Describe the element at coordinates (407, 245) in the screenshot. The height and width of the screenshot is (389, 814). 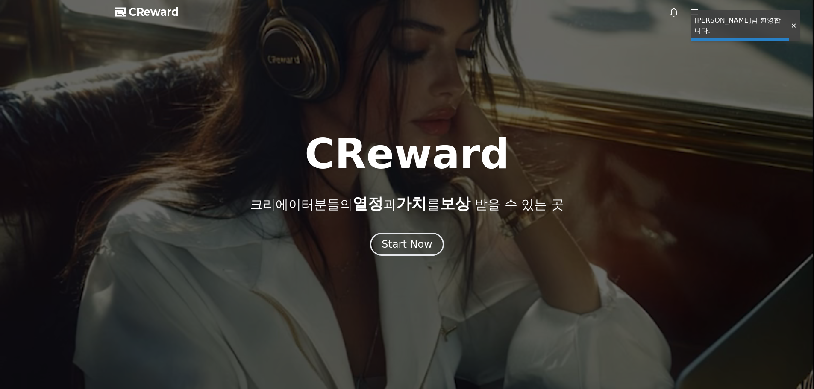
I see `div: Start Now` at that location.